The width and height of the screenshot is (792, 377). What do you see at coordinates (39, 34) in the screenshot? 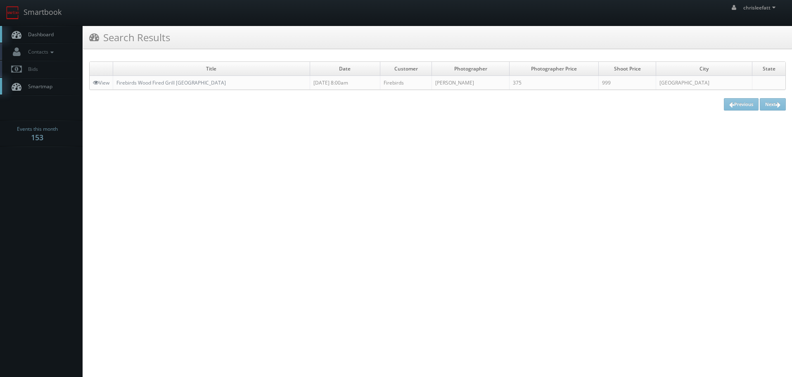
I see `span: Dashboard` at bounding box center [39, 34].